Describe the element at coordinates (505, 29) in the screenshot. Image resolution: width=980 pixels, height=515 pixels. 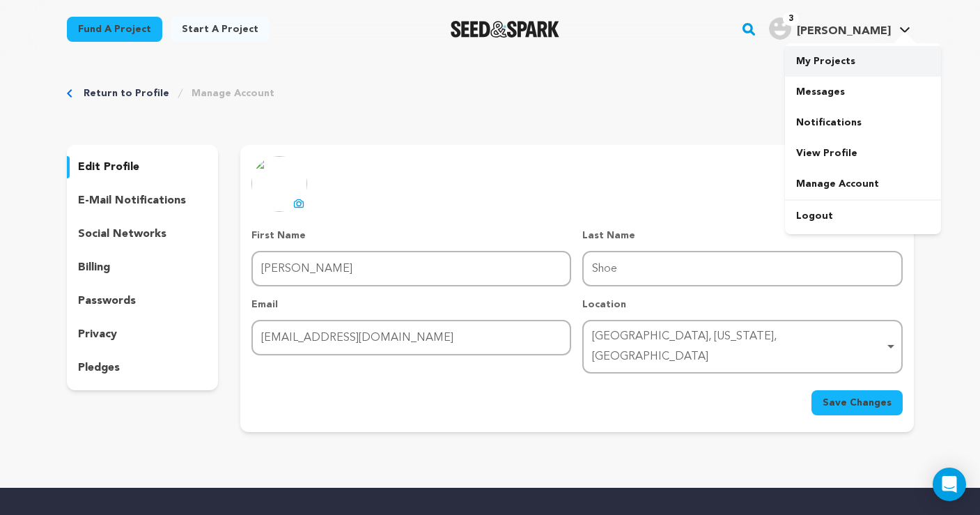
I see `img: Seed&Spark Logo Dark Mode` at that location.